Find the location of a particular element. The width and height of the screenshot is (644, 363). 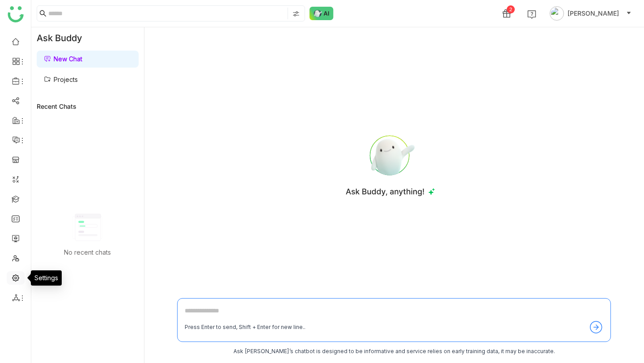

img: search-type.svg is located at coordinates (296, 14).